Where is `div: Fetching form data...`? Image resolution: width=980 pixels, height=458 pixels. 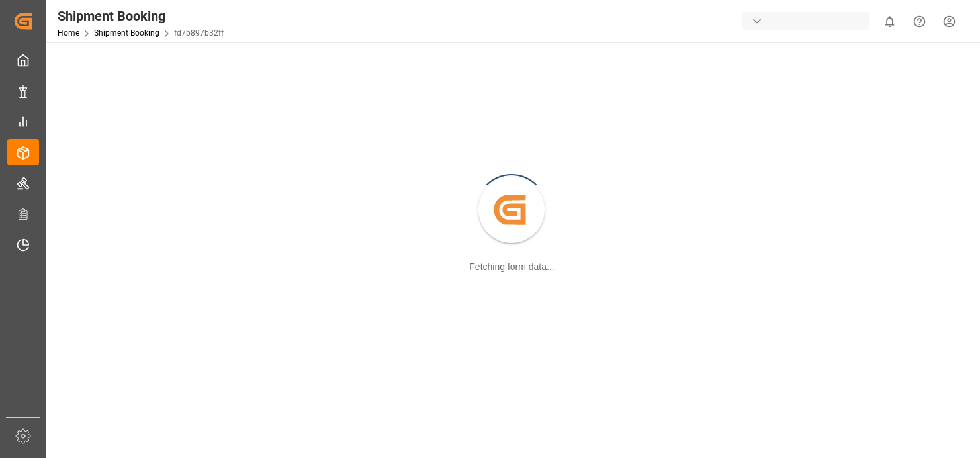
div: Fetching form data... is located at coordinates (512, 267).